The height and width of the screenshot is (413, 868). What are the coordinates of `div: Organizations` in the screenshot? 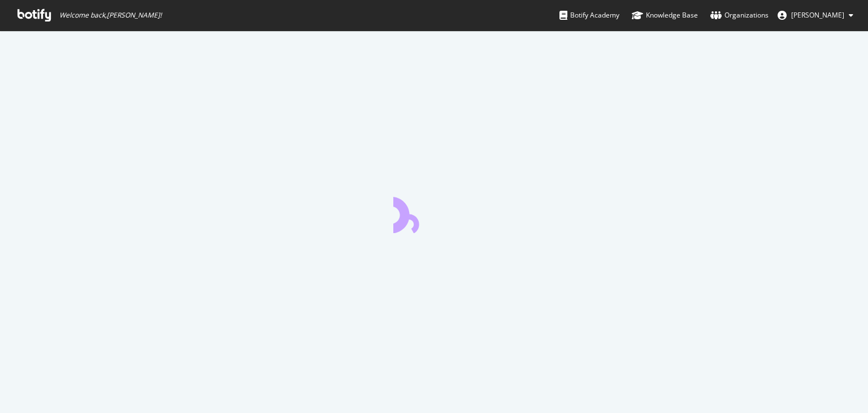 It's located at (739, 15).